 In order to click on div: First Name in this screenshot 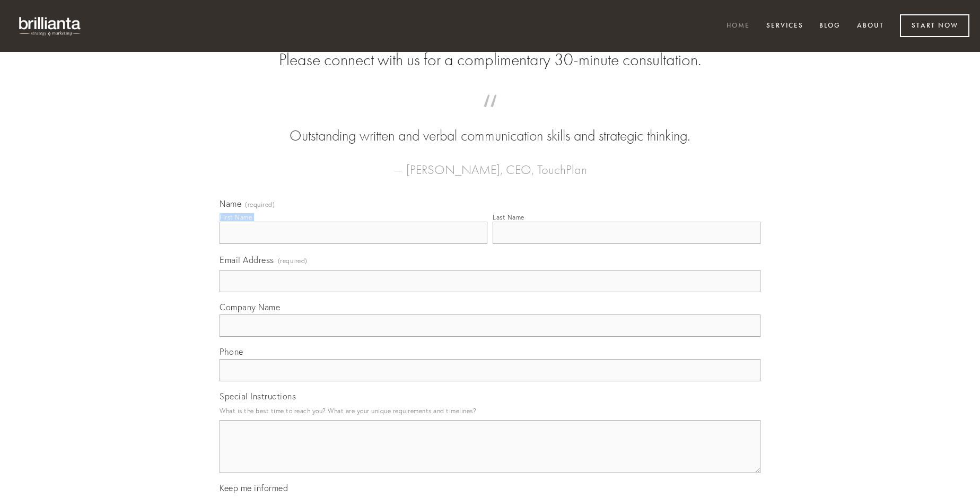, I will do `click(235, 217)`.